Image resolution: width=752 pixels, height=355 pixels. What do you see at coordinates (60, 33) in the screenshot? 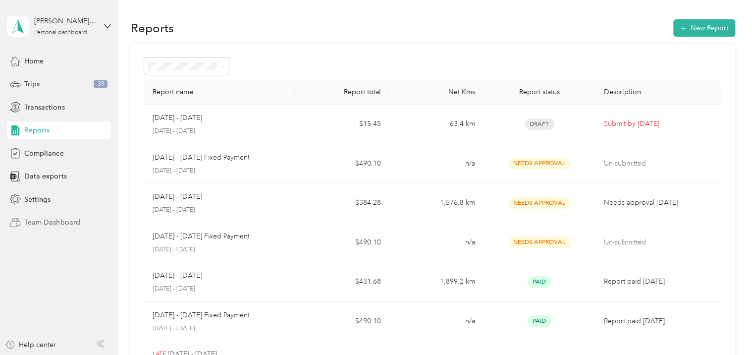
I see `div: Personal dashboard` at bounding box center [60, 33].